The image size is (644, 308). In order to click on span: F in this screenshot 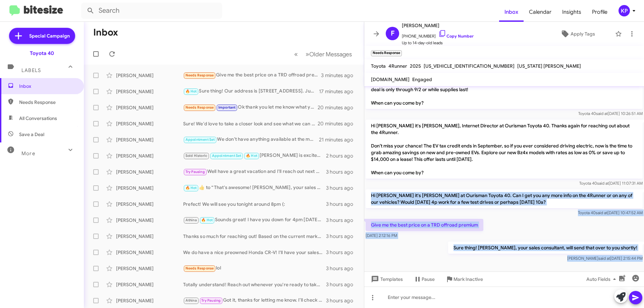, I will do `click(393, 33)`.